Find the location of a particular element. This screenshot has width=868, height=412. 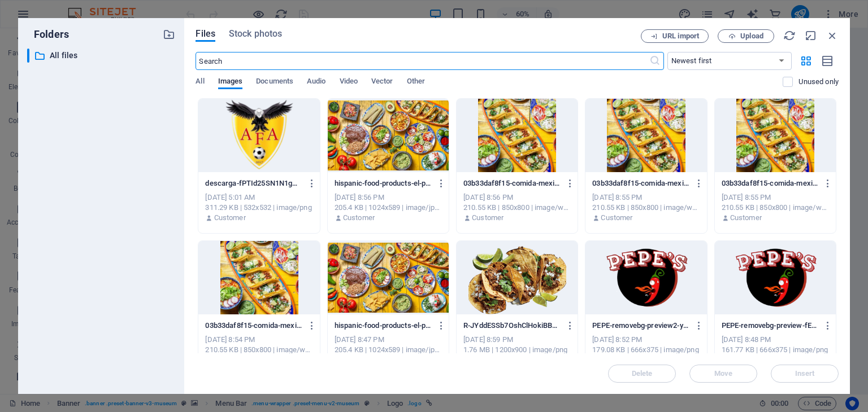

i: Minimize is located at coordinates (811, 35).